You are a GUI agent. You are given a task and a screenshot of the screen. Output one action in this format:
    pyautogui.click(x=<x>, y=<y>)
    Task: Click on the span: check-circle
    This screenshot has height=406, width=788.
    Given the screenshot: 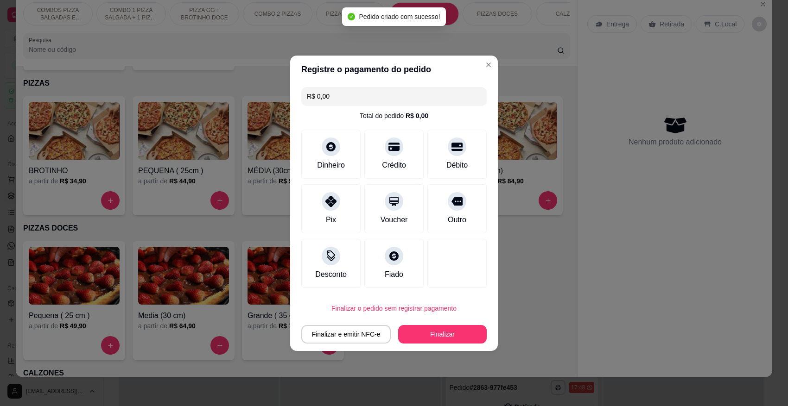 What is the action you would take?
    pyautogui.click(x=351, y=17)
    